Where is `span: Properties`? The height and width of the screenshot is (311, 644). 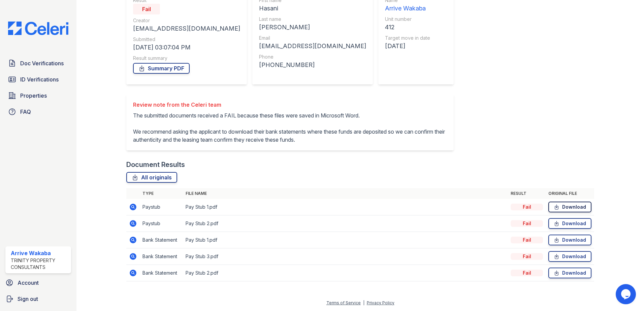 span: Properties is located at coordinates (34, 96).